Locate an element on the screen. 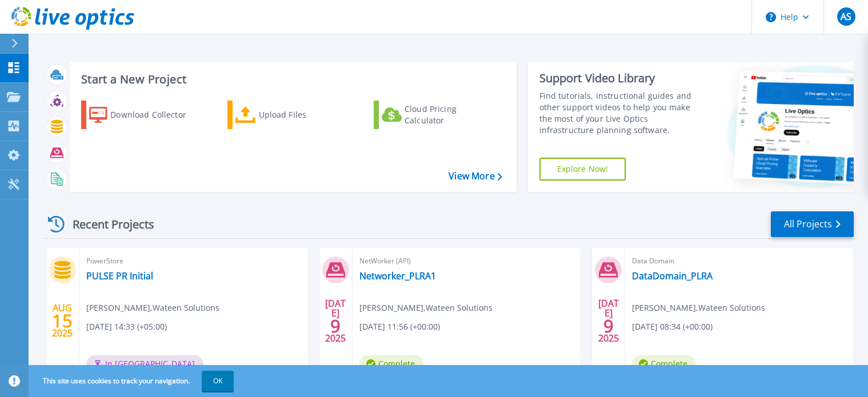  div: Find tutorials, instructional guides and other support videos to help you make the most of your L... is located at coordinates (621, 113).